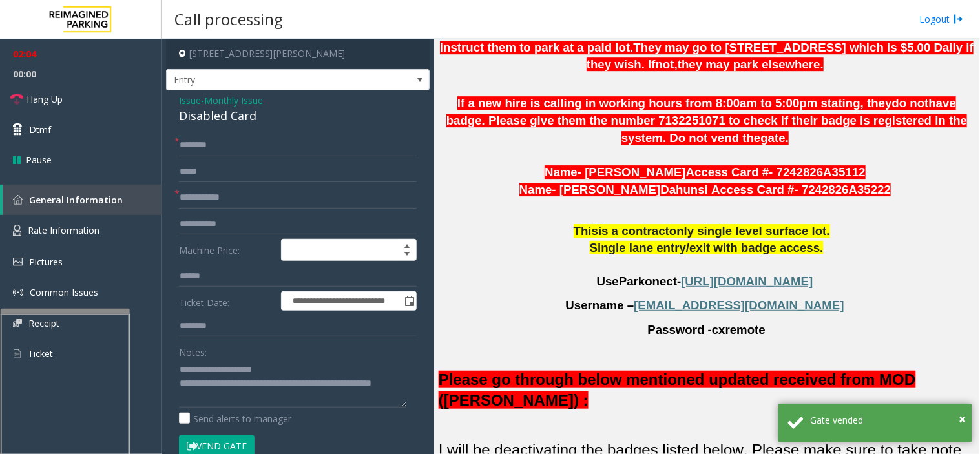 Image resolution: width=980 pixels, height=454 pixels. What do you see at coordinates (233, 100) in the screenshot?
I see `span: Monthly Issue` at bounding box center [233, 100].